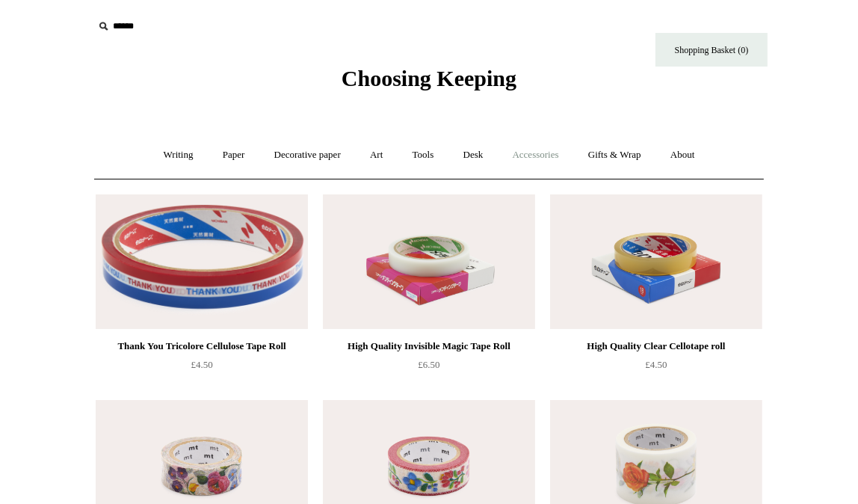 The width and height of the screenshot is (858, 504). I want to click on a: High Quality Invisible Magic Tape Roll High Quality Invisible Magic Tape Roll, so click(429, 261).